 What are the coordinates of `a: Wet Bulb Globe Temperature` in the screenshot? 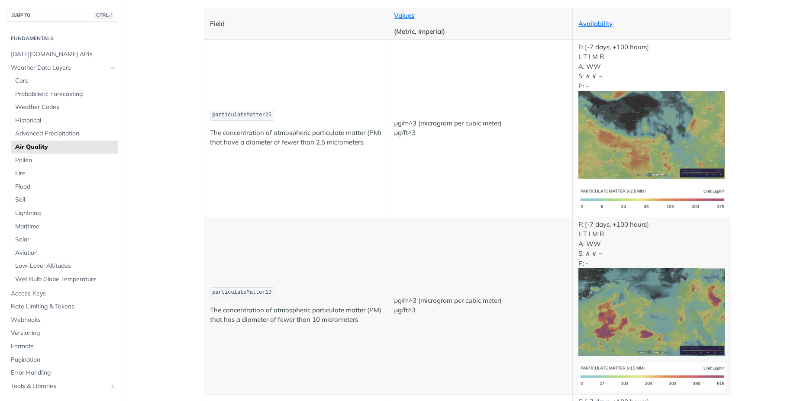 It's located at (64, 280).